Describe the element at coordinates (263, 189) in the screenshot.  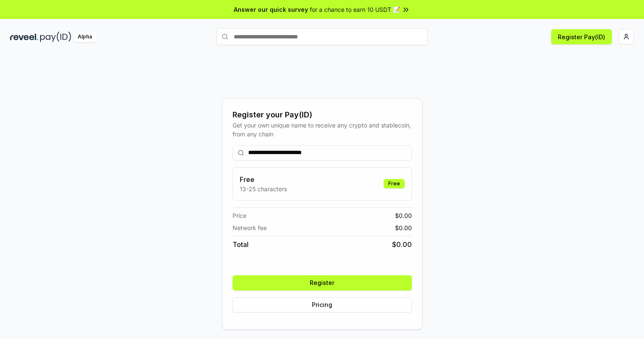
I see `p: 13-25 characters` at that location.